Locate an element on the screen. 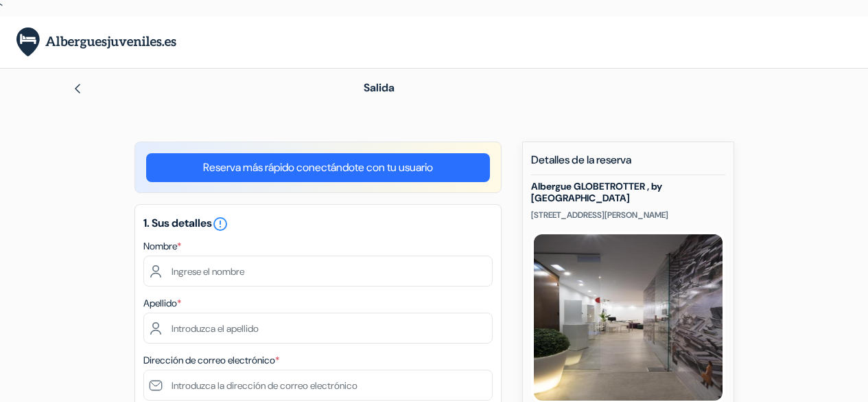  input: Ingrese el nombre is located at coordinates (318, 270).